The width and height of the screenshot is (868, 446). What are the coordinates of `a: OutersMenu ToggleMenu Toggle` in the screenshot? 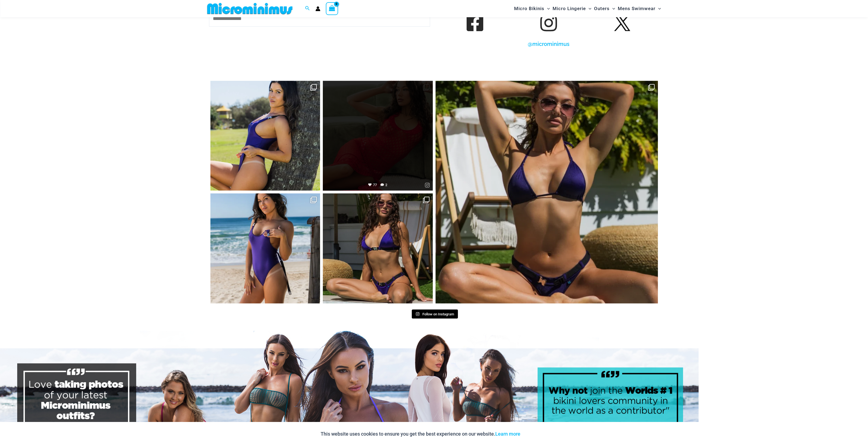 It's located at (604, 9).